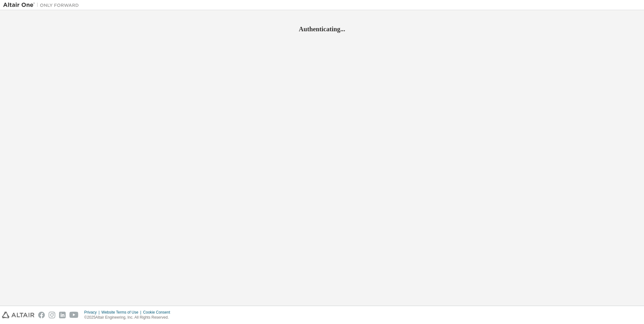 This screenshot has width=644, height=324. Describe the element at coordinates (42, 5) in the screenshot. I see `img: Altair One` at that location.